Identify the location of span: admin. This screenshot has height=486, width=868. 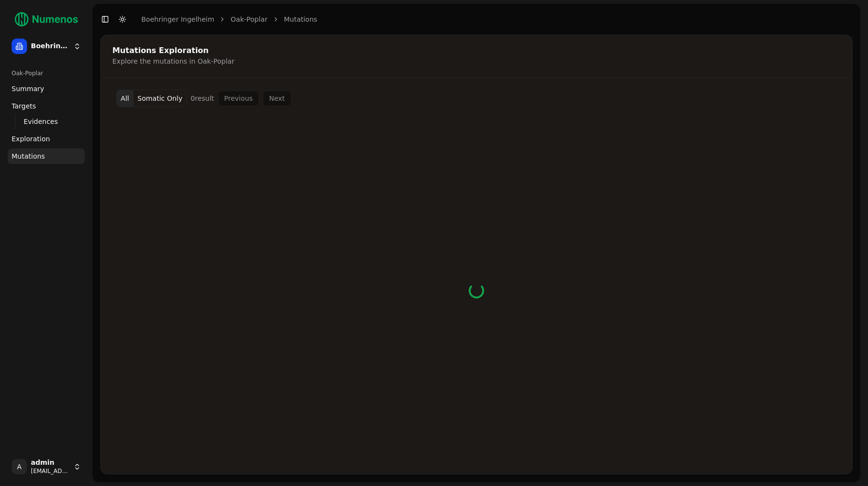
(50, 463).